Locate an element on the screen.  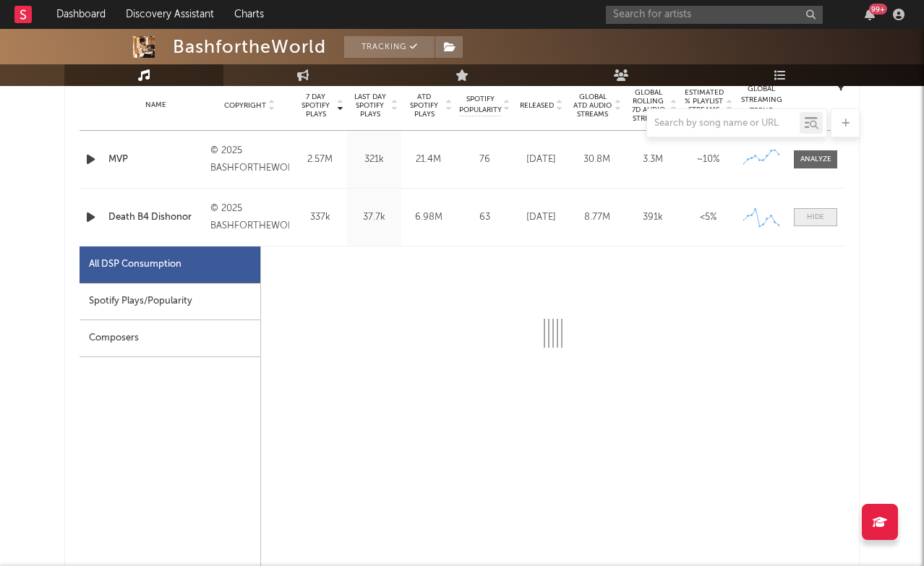
div: 6.98M is located at coordinates (428, 218).